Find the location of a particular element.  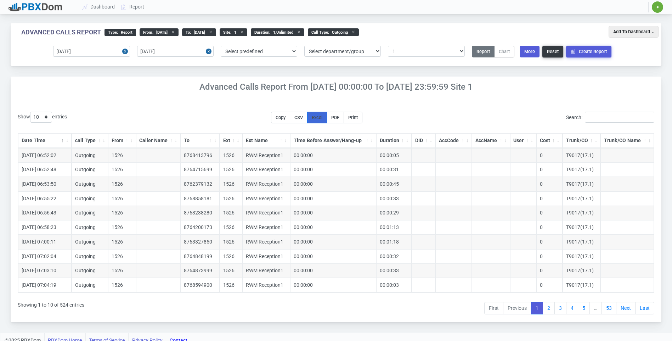

div: to : is located at coordinates (199, 32).